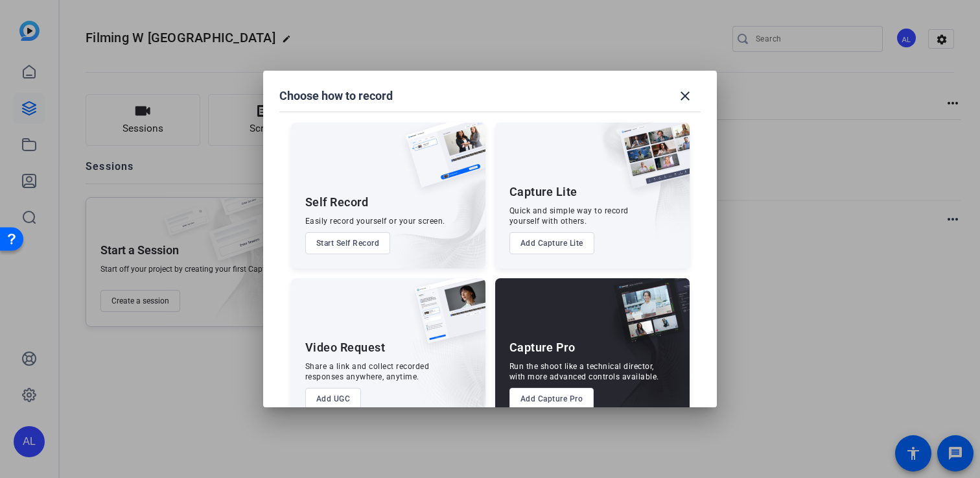 This screenshot has height=478, width=980. I want to click on button: Add Capture Pro, so click(551, 399).